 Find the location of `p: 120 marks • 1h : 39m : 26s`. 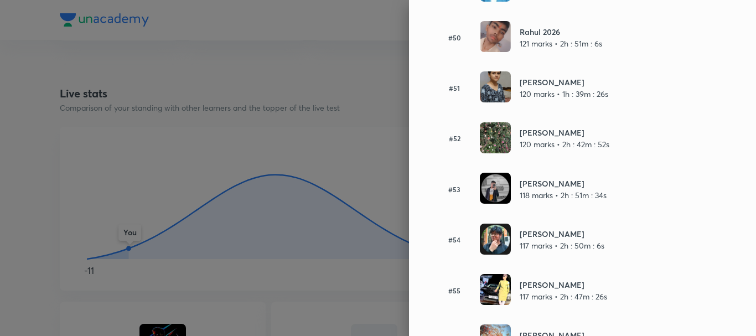

p: 120 marks • 1h : 39m : 26s is located at coordinates (564, 94).